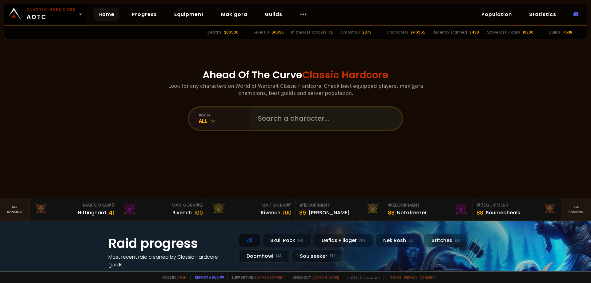 The height and width of the screenshot is (283, 591). What do you see at coordinates (474, 32) in the screenshot?
I see `div: 3439` at bounding box center [474, 32].